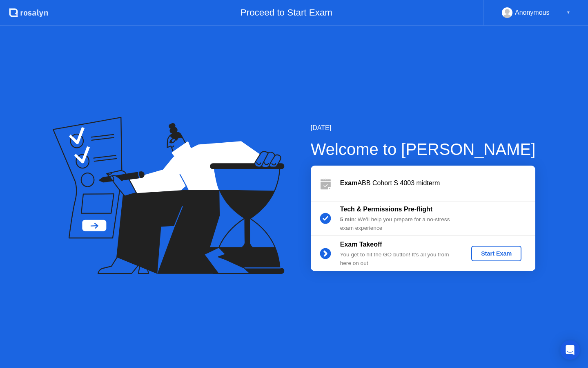 The image size is (588, 368). Describe the element at coordinates (399, 224) in the screenshot. I see `div: : We’ll help you prepare for a no-stress exam experience` at that location.